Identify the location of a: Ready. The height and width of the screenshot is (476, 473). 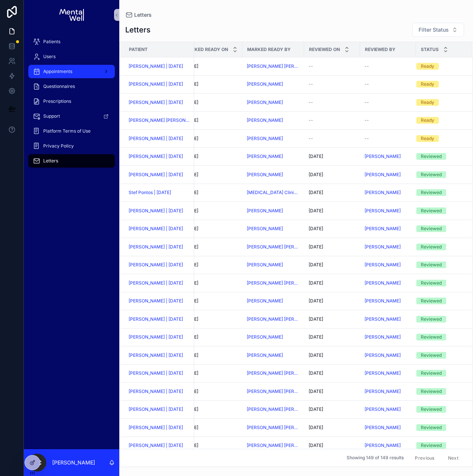
(439, 102).